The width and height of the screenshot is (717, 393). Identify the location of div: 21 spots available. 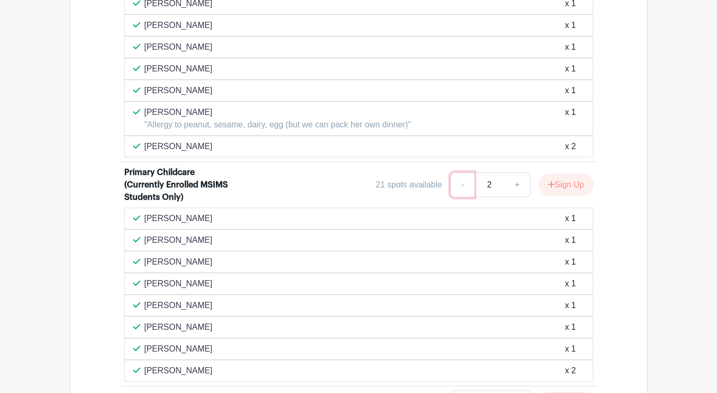
(409, 185).